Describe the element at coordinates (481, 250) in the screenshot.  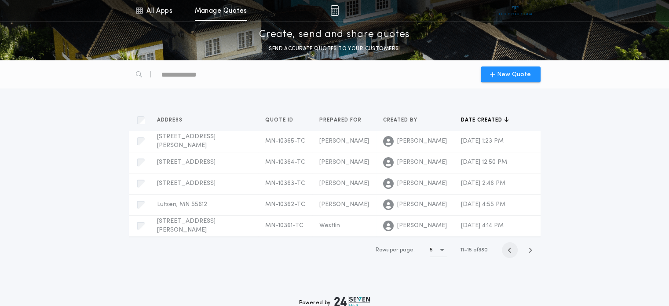
I see `span: of 380` at that location.